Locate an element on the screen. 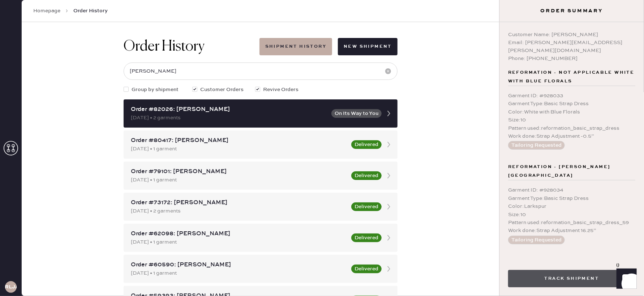 Image resolution: width=644 pixels, height=296 pixels. div: Work done : Strap Adjustment -0.5” is located at coordinates (572, 136).